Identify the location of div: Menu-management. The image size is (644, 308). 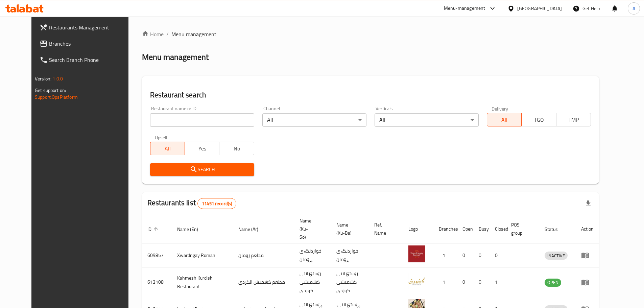
(464, 8).